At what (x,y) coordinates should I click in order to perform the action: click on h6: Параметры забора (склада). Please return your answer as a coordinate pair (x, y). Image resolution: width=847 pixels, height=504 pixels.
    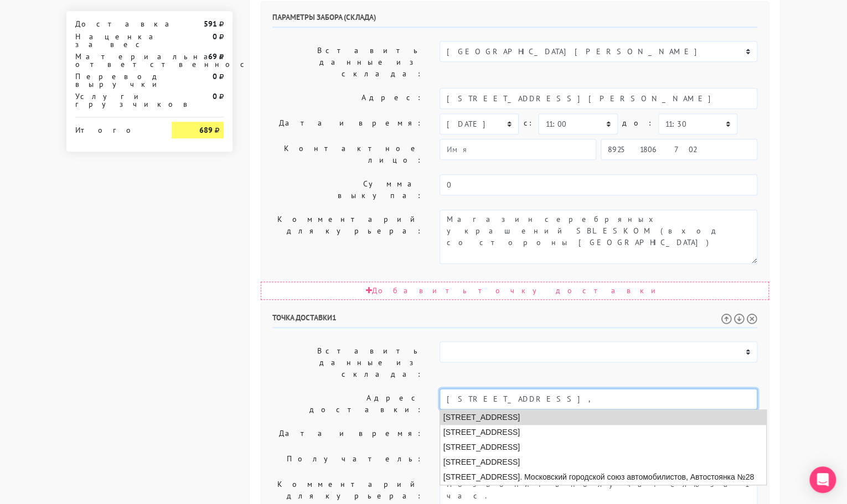
    Looking at the image, I should click on (515, 20).